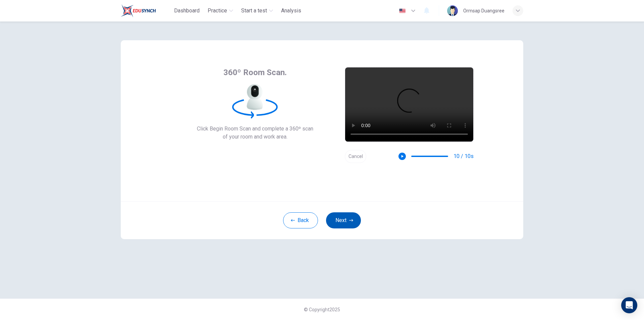 The height and width of the screenshot is (320, 644). Describe the element at coordinates (403, 11) in the screenshot. I see `img: en` at that location.